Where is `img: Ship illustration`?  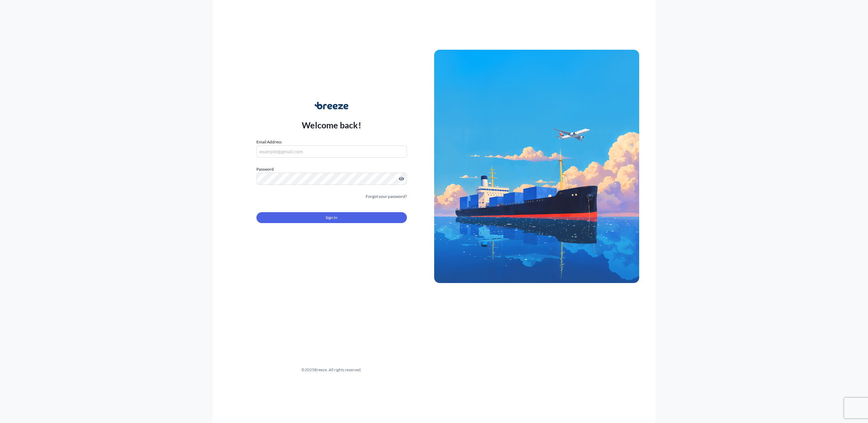 img: Ship illustration is located at coordinates (536, 166).